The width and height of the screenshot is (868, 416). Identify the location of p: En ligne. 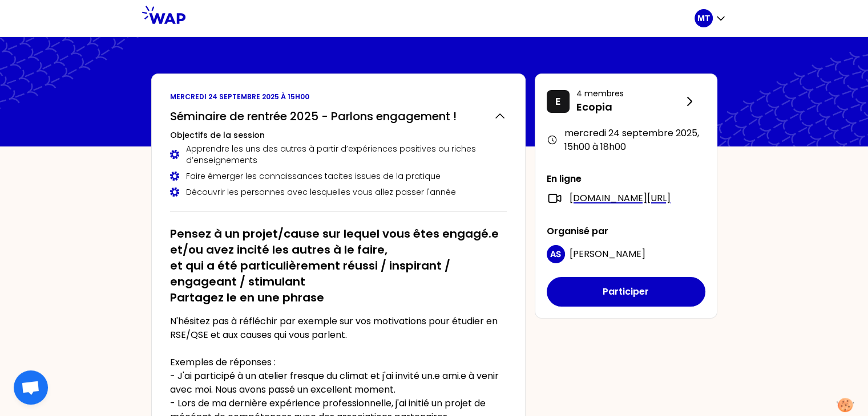
(626, 179).